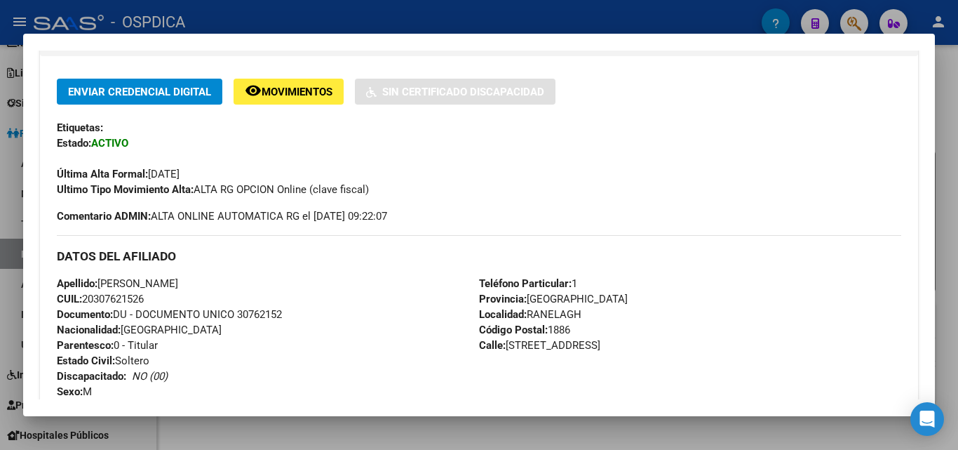 Image resolution: width=958 pixels, height=450 pixels. Describe the element at coordinates (104, 216) in the screenshot. I see `strong: Comentario ADMIN:` at that location.